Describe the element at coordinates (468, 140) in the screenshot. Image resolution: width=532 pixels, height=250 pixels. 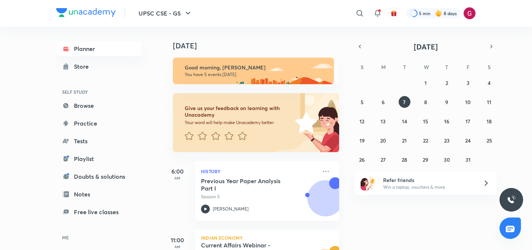
I see `button: October 24, 2025` at that location.